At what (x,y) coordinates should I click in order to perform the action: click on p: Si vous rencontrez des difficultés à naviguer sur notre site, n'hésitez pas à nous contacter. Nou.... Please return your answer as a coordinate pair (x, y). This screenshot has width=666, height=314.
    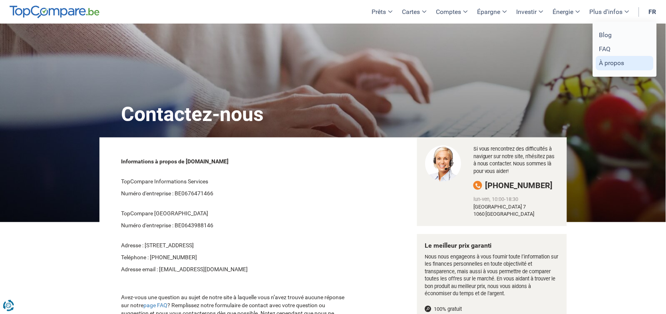
    Looking at the image, I should click on (515, 160).